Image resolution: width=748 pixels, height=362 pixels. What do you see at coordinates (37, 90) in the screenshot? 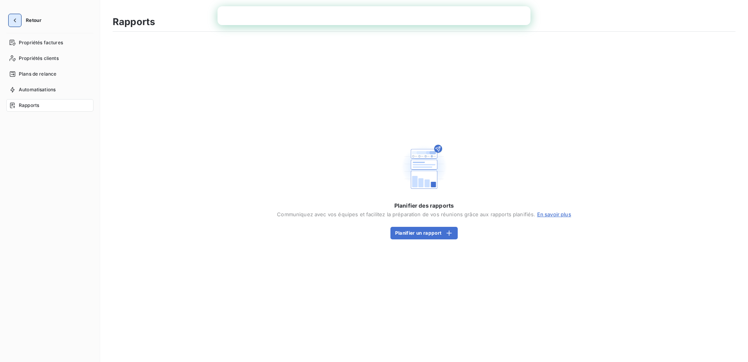
I see `span: Automatisations` at bounding box center [37, 90].